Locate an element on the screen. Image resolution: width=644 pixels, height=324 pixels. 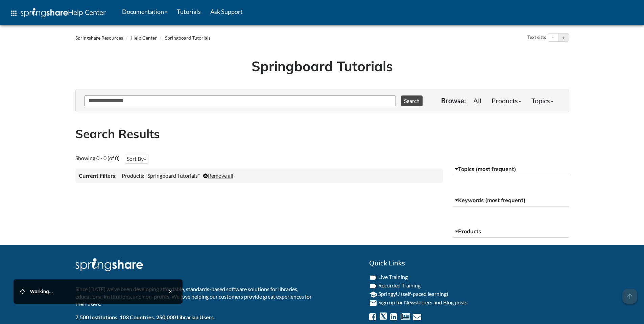
button: Decrease text size is located at coordinates (553, 37).